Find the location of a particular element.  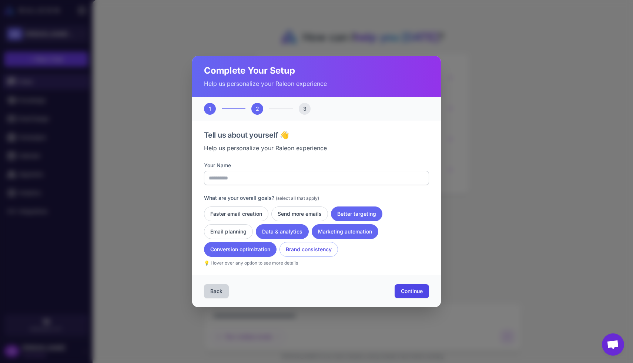

h3: Tell us about yourself 👋 is located at coordinates (316, 135).